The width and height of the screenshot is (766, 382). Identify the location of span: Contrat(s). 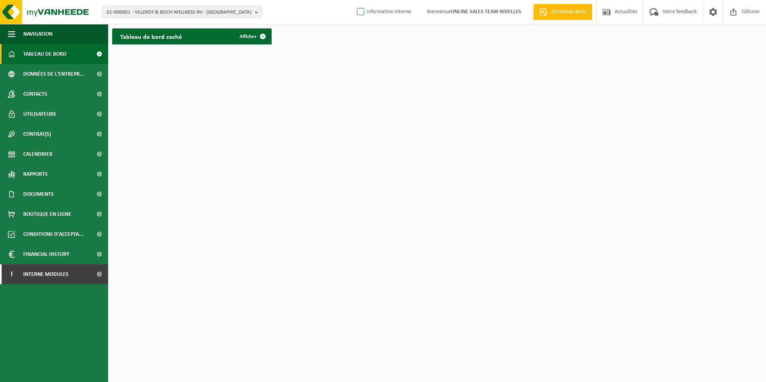
(37, 134).